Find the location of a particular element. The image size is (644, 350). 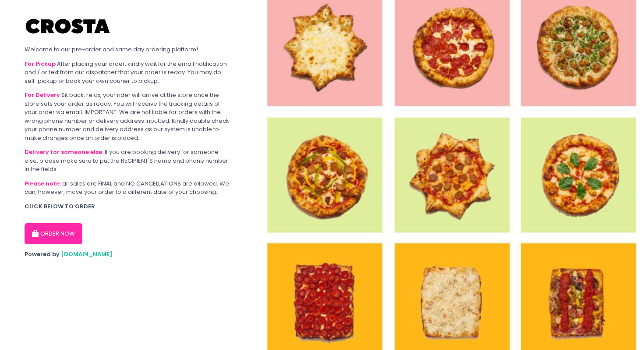

b: For Delivery is located at coordinates (42, 95).